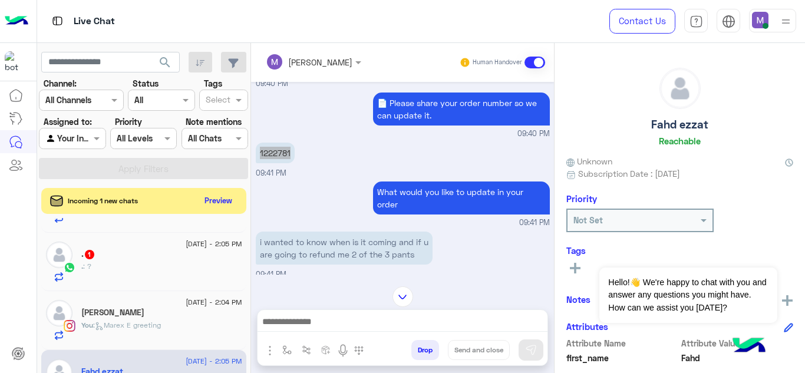  What do you see at coordinates (688, 295) in the screenshot?
I see `span: Hello!👋 We're happy to chat with you and answer any questions you might have. How can we assist y...` at bounding box center [688, 295].